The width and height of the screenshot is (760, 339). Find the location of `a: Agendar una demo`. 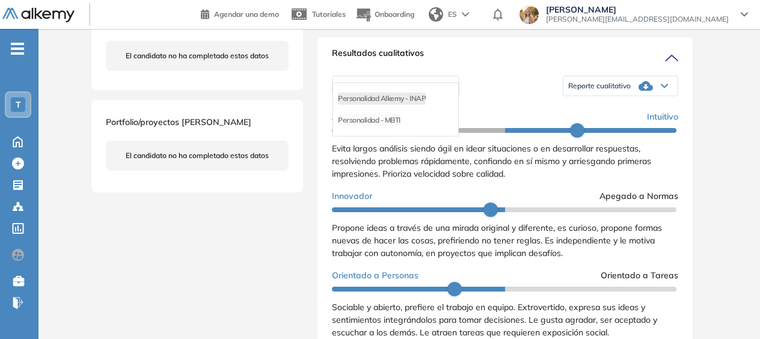

a: Agendar una demo is located at coordinates (240, 13).